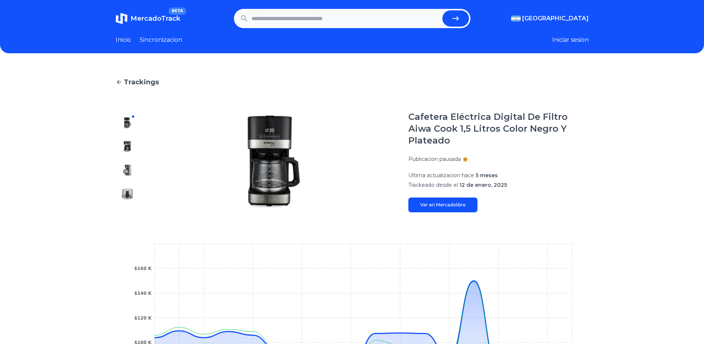 This screenshot has width=704, height=344. I want to click on tspan: $160 K, so click(143, 268).